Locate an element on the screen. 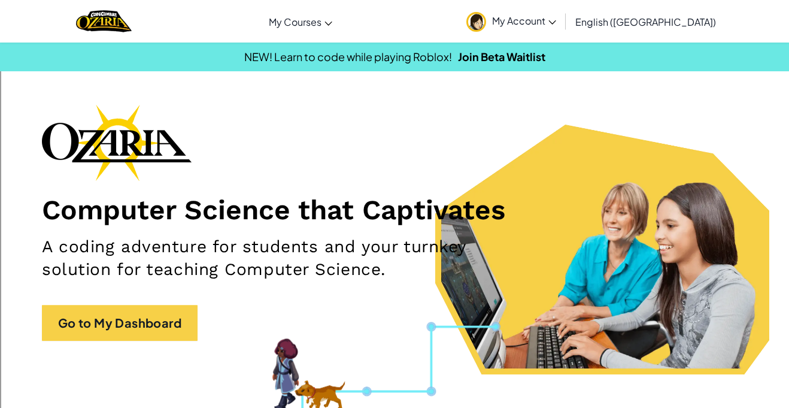 The height and width of the screenshot is (408, 789). a: Ozaria by CodeCombat logo is located at coordinates (104, 21).